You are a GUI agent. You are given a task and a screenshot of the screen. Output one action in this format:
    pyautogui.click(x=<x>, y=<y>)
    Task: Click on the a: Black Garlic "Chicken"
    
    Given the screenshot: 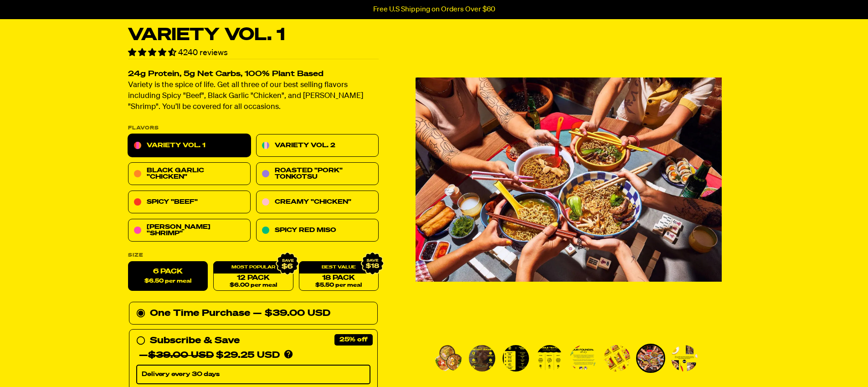 What is the action you would take?
    pyautogui.click(x=189, y=174)
    